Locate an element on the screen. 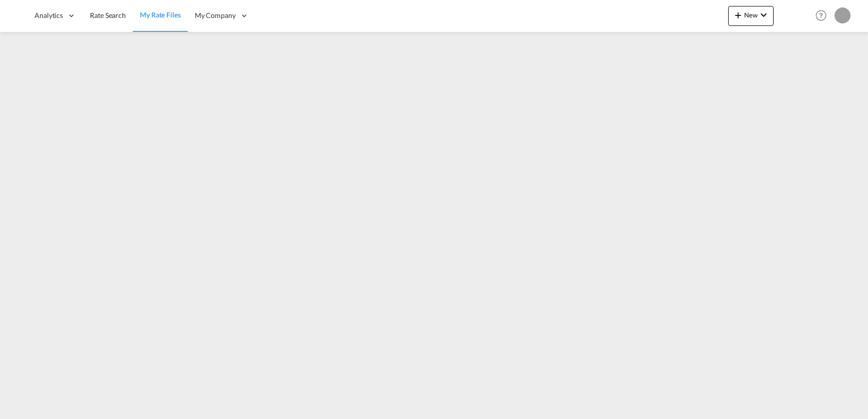  span: My Rate Files is located at coordinates (161, 15).